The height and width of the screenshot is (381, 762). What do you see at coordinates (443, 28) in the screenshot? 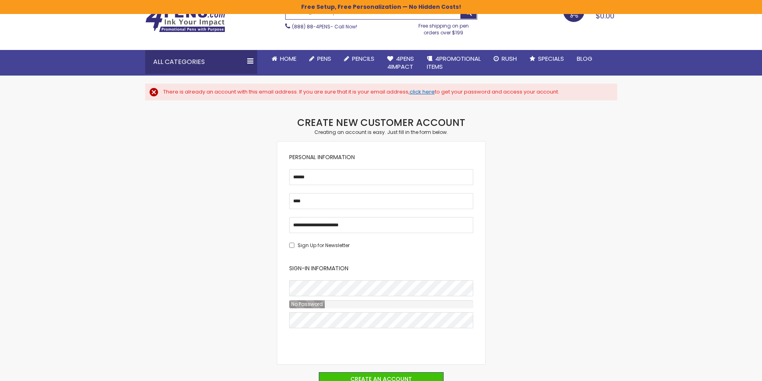
I see `div: Free shipping on pen orders over $199` at bounding box center [443, 28].